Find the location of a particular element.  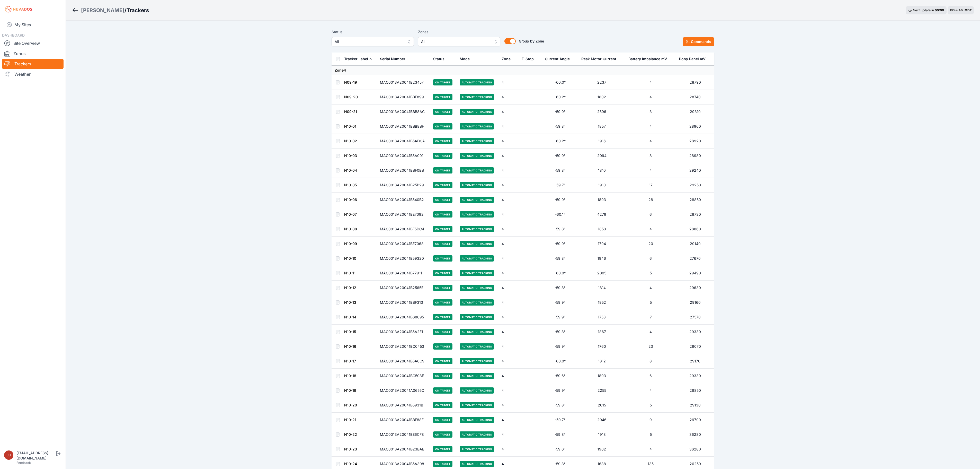

td: 29140 is located at coordinates (695, 244).